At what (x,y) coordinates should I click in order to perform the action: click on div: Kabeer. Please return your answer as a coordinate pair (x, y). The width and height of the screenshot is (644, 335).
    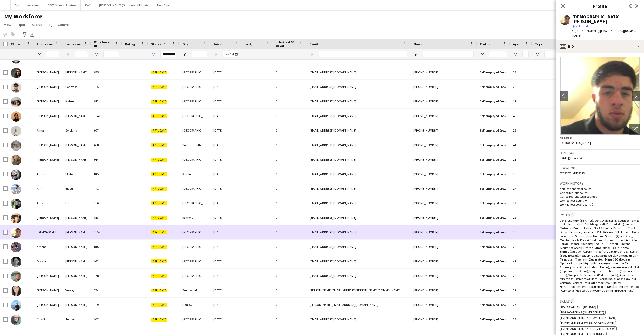
    Looking at the image, I should click on (76, 101).